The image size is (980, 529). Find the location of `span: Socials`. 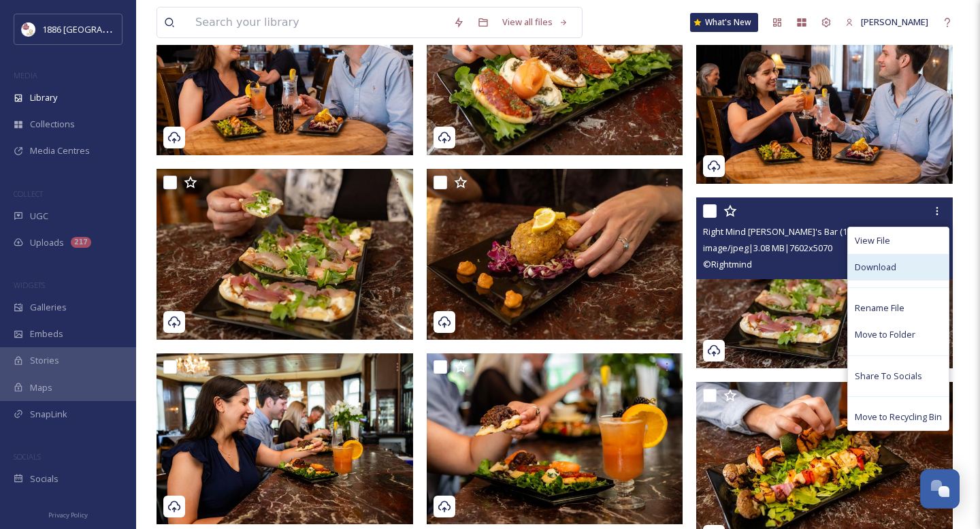

span: Socials is located at coordinates (44, 478).